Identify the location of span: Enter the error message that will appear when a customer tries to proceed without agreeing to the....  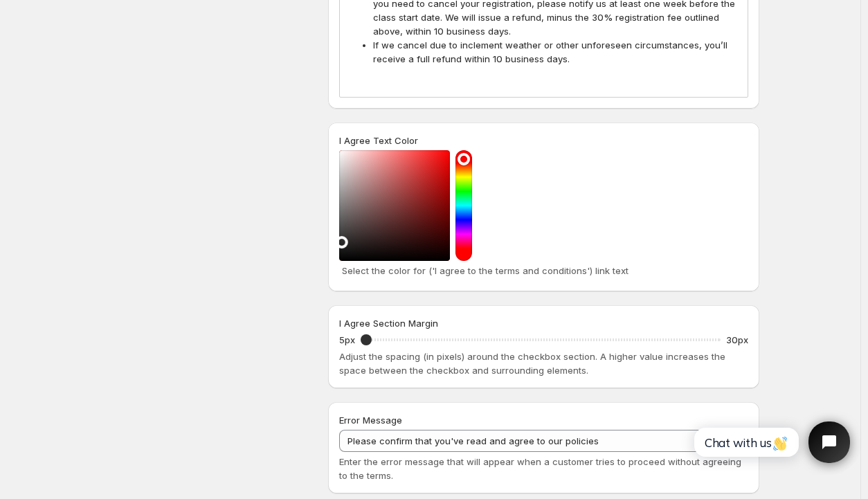
(540, 469).